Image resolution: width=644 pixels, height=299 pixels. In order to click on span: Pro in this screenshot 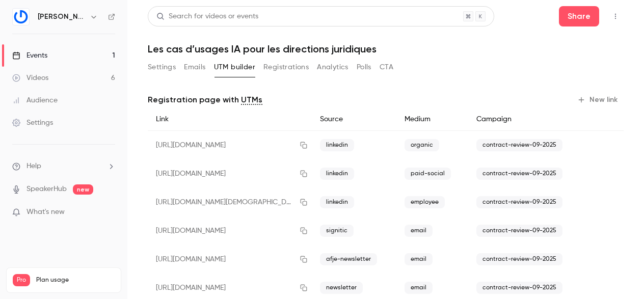, I will do `click(21, 280)`.